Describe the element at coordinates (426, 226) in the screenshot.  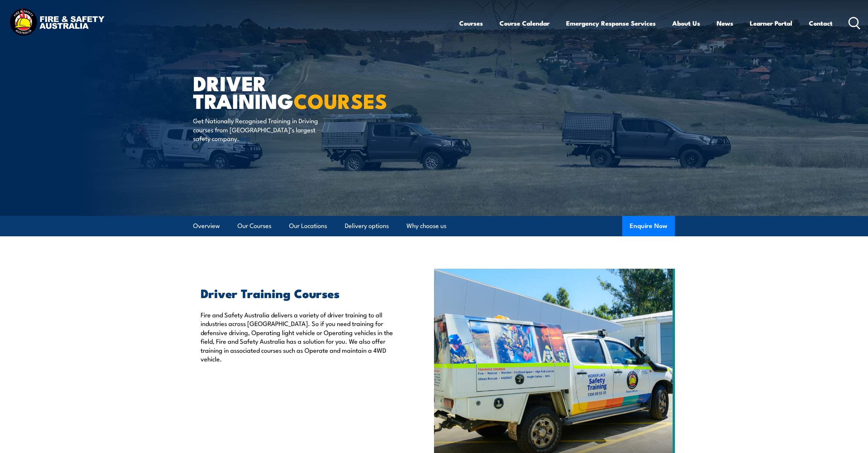
I see `a: Why choose us` at that location.